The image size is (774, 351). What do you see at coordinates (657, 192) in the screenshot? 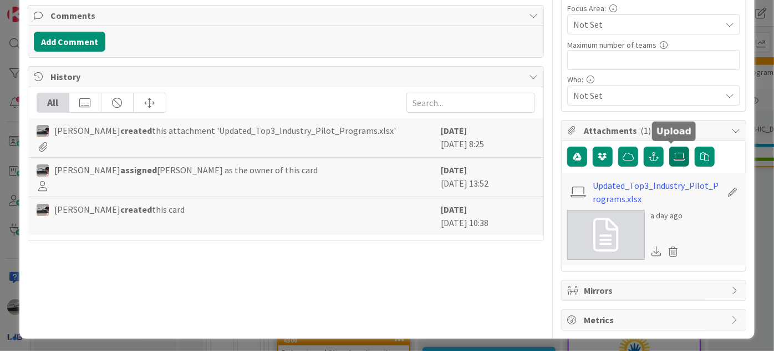
I see `a: Updated_Top3_Industry_Pilot_Programs.xlsx` at bounding box center [657, 192].